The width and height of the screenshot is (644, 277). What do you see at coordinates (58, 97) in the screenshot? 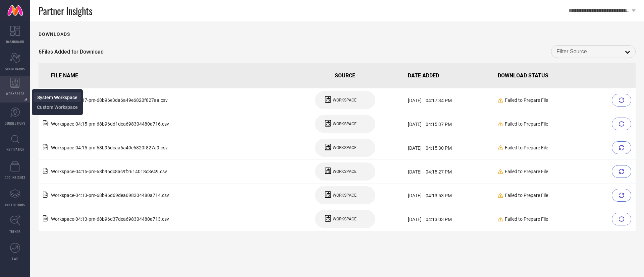
I see `a: System Workspace` at bounding box center [58, 97].